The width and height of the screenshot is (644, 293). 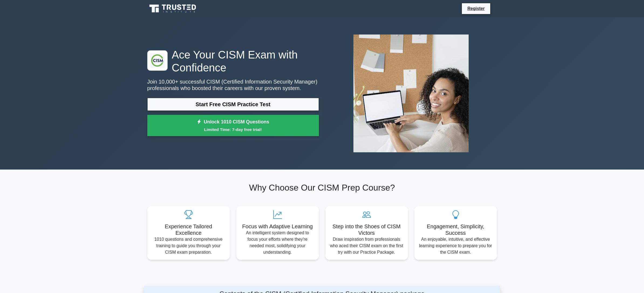 What do you see at coordinates (455, 246) in the screenshot?
I see `p: An enjoyable, intuitive, and effective learning experience to prepare you for the CISM exam.` at bounding box center [455, 246].